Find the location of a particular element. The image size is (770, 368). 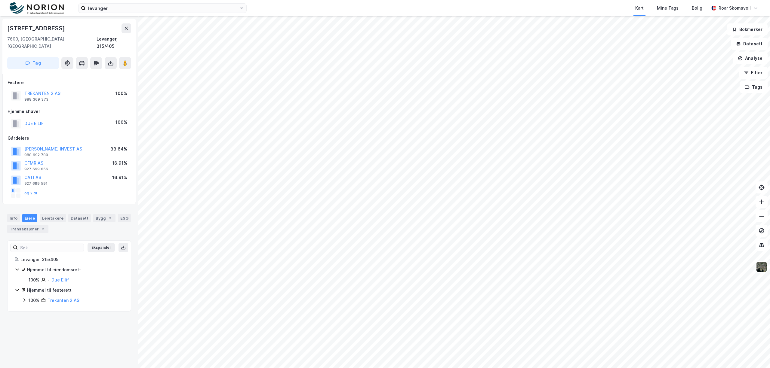

div: Info is located at coordinates (14, 218).